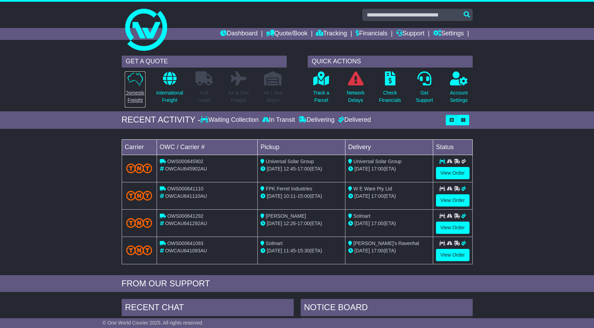 The image size is (594, 328). Describe the element at coordinates (390, 89) in the screenshot. I see `a: CheckFinancials` at that location.